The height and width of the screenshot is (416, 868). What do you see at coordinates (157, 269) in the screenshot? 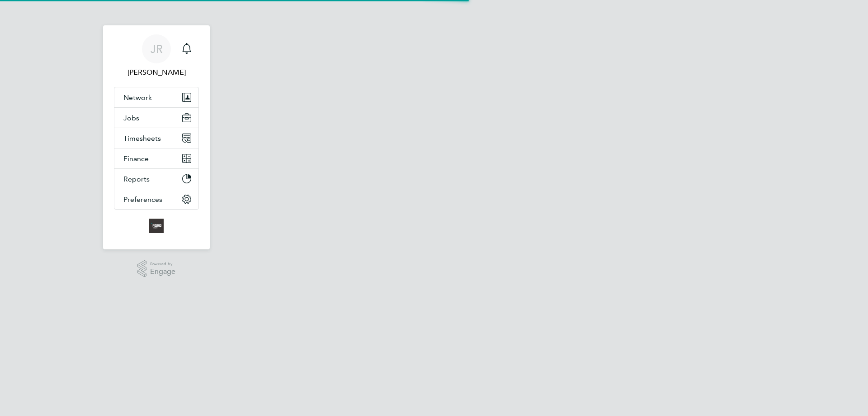
I see `a: Powered byEngage` at bounding box center [157, 269].